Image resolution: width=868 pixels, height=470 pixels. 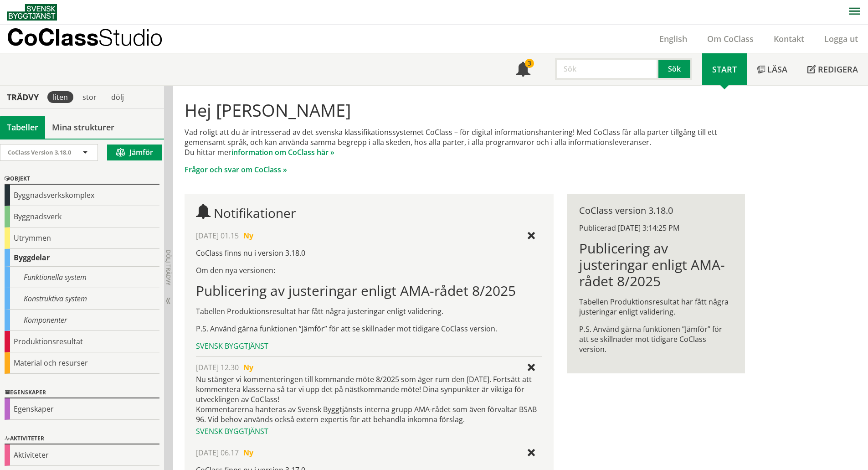 What do you see at coordinates (23, 97) in the screenshot?
I see `div: Trädvy` at bounding box center [23, 97].